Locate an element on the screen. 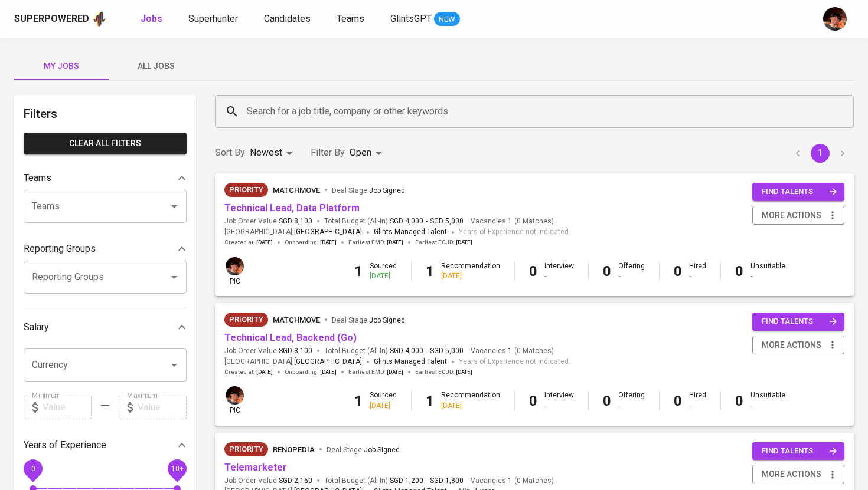 The height and width of the screenshot is (490, 868). button: more actions is located at coordinates (798, 215).